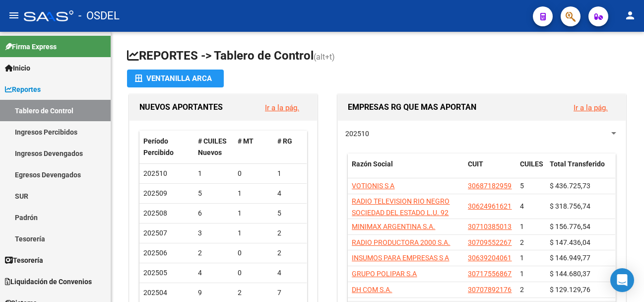 This screenshot has height=302, width=644. Describe the element at coordinates (214, 233) in the screenshot. I see `div: 3` at that location.